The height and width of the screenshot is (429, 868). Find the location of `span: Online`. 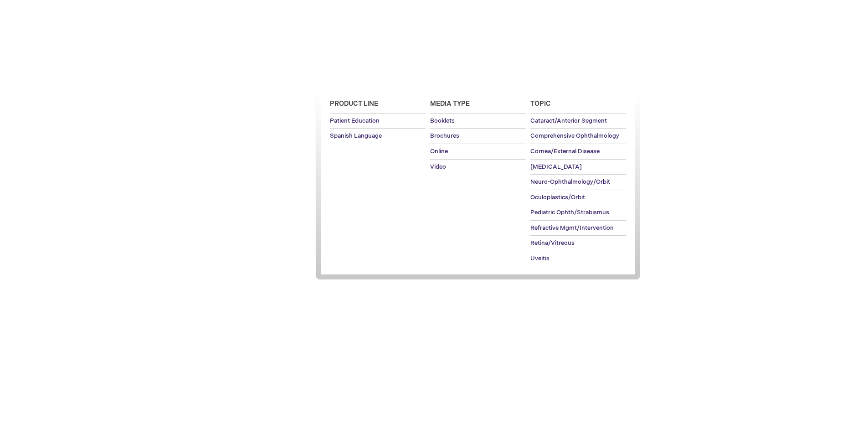

span: Online is located at coordinates (439, 151).